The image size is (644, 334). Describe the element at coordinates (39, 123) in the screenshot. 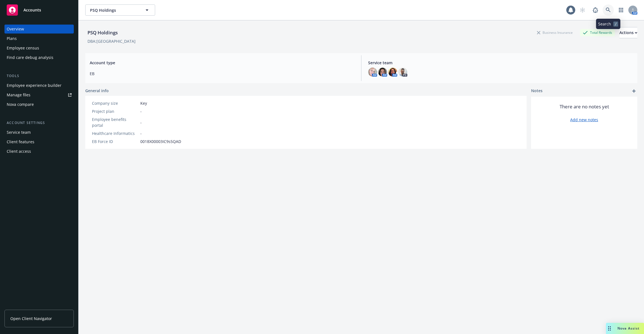

I see `div: Account settings` at that location.